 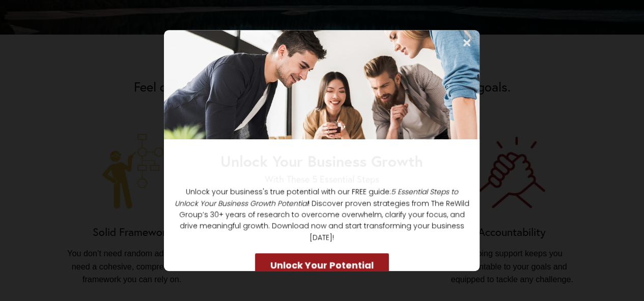 What do you see at coordinates (316, 198) in the screenshot?
I see `em: 5 Essential Steps to Unlock Your Business Growth Potential` at bounding box center [316, 198].